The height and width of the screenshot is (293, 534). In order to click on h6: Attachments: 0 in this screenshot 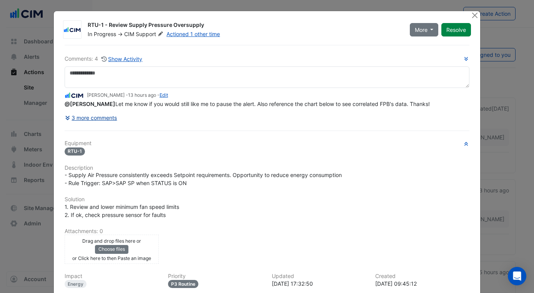, I will do `click(267, 231)`.